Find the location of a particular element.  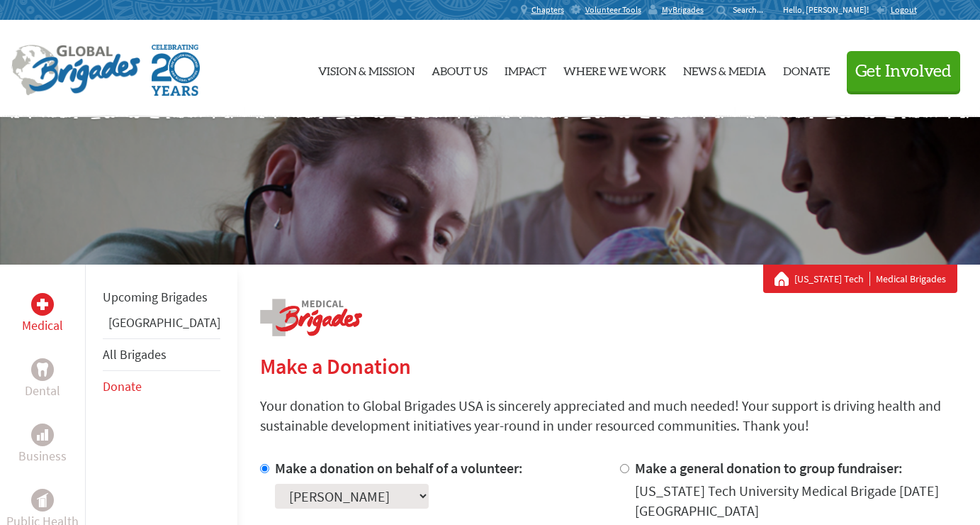

span: MyBrigades is located at coordinates (682, 10).